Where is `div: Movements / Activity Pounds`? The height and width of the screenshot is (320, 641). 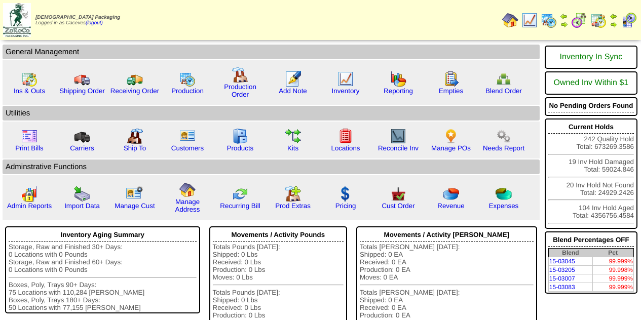 div: Movements / Activity Pounds is located at coordinates (278, 235).